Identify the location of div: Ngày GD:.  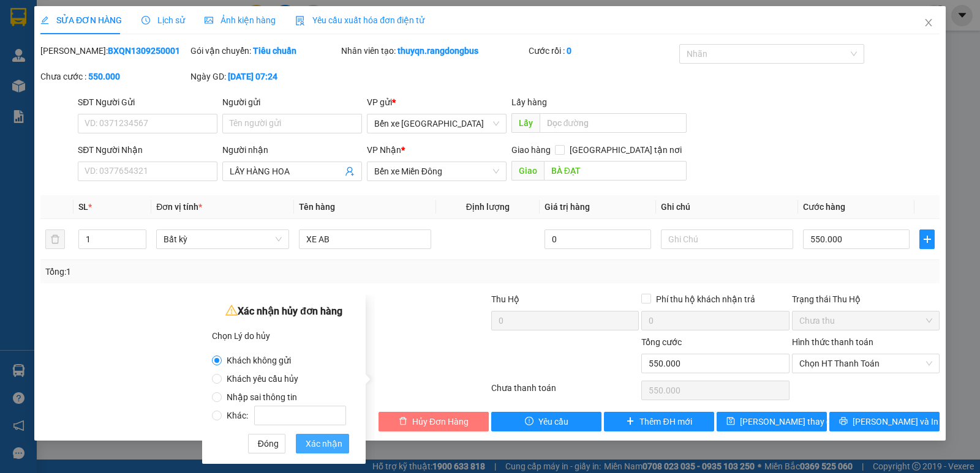
(264, 76).